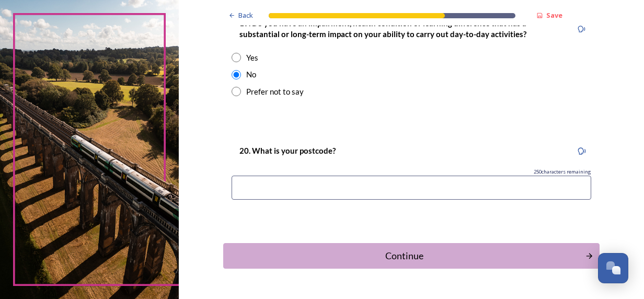  What do you see at coordinates (411, 256) in the screenshot?
I see `button: Continue` at bounding box center [411, 256].